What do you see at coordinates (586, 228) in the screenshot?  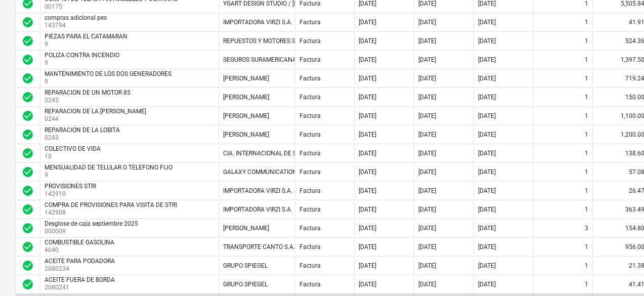 I see `div: 3` at bounding box center [586, 228].